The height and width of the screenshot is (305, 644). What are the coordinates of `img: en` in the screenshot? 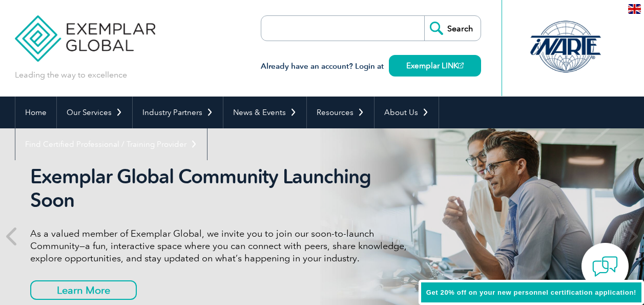 It's located at (634, 8).